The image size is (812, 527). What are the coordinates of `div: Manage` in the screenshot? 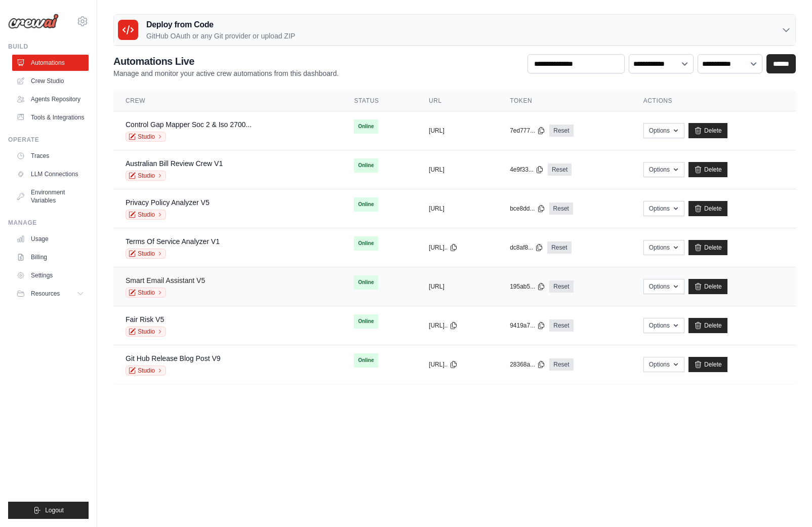 It's located at (48, 223).